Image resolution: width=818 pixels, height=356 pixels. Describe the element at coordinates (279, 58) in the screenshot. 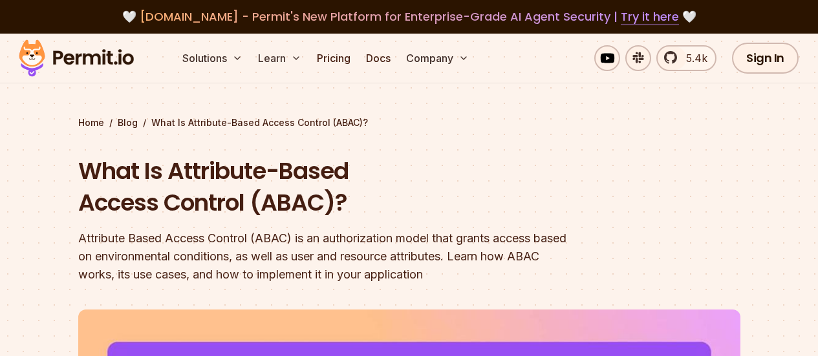

I see `button: Learn` at that location.